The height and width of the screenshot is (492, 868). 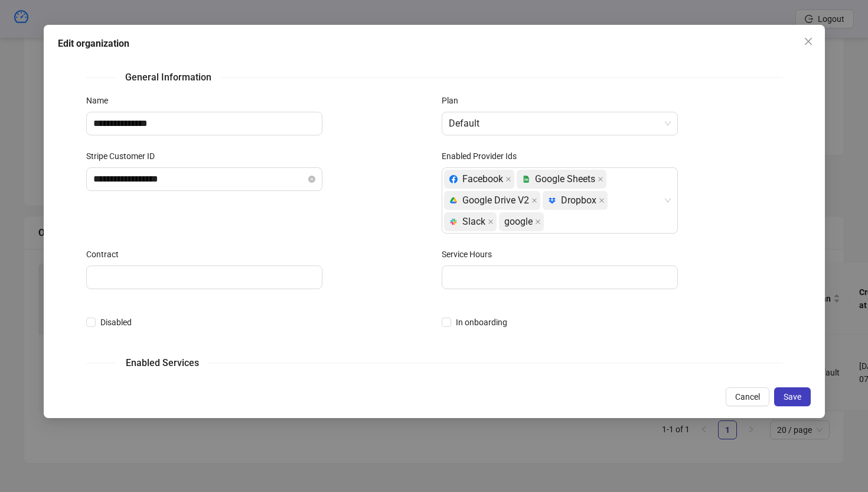 What do you see at coordinates (809, 41) in the screenshot?
I see `button: Close` at bounding box center [809, 41].